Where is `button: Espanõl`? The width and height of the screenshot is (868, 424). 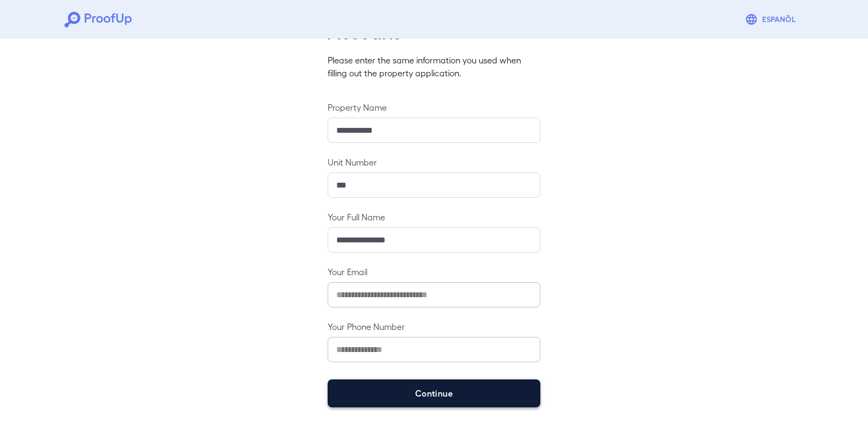
button: Espanõl is located at coordinates (772, 19).